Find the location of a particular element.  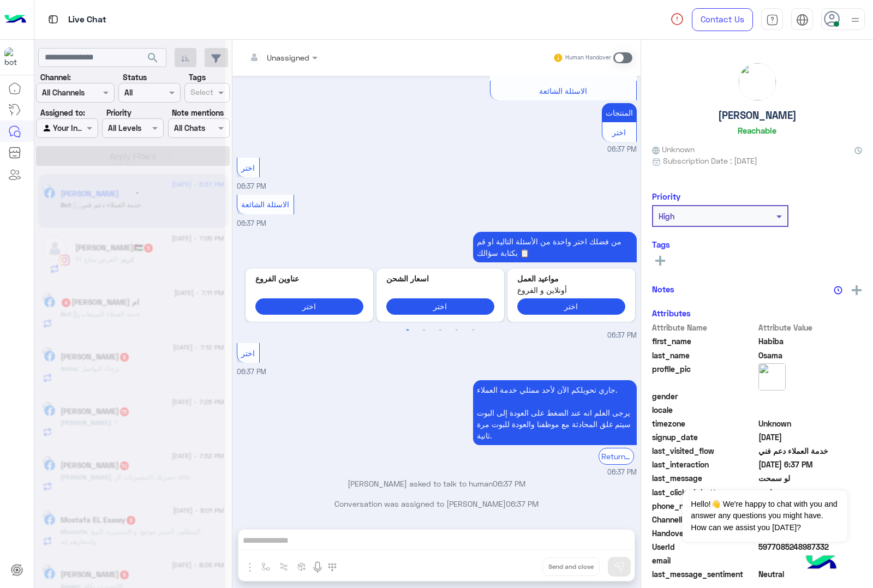

span: ChannelId is located at coordinates (704, 519).